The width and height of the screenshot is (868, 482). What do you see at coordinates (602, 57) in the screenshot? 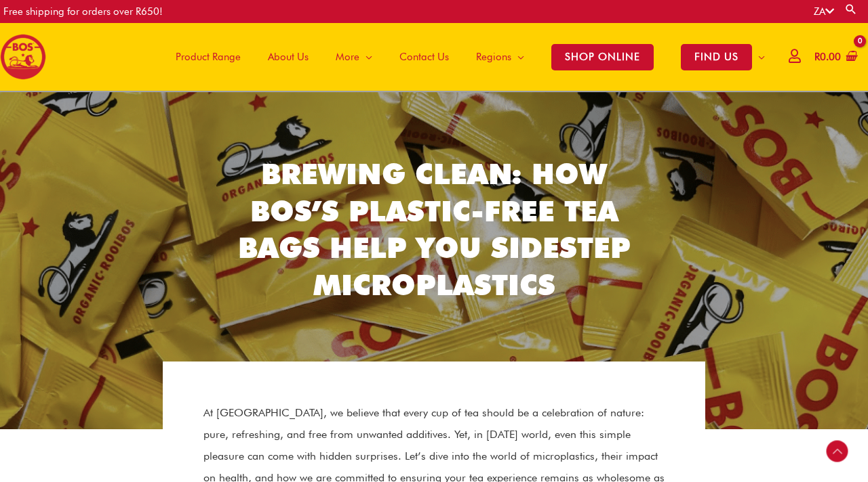
I see `a: SHOP ONLINE` at bounding box center [602, 57].